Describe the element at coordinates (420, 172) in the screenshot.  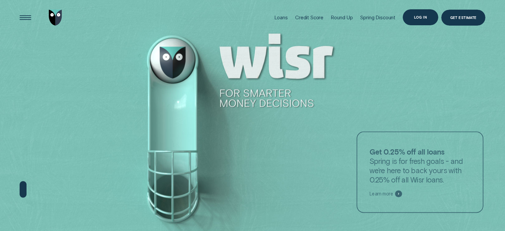
I see `a: Get 0.25% off all loansSpring is for fresh goals - and we’re here to back yours with 0.25% off al...` at that location.